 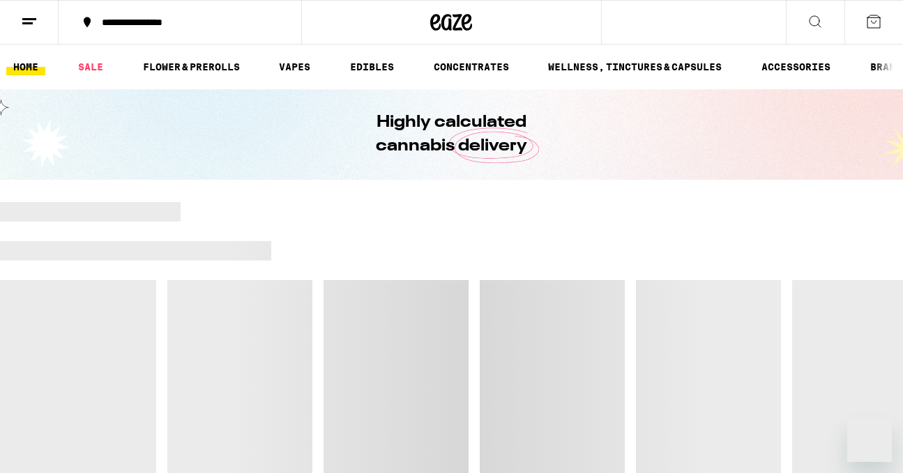 What do you see at coordinates (294, 67) in the screenshot?
I see `a: VAPES` at bounding box center [294, 67].